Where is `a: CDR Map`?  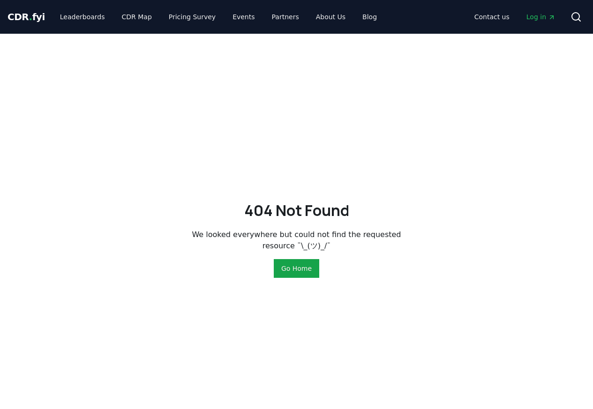 a: CDR Map is located at coordinates (137, 17).